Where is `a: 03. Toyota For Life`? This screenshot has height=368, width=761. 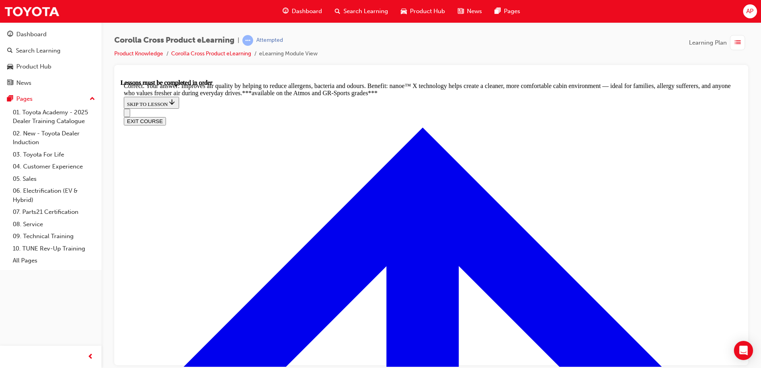
a: 03. Toyota For Life is located at coordinates (54, 154).